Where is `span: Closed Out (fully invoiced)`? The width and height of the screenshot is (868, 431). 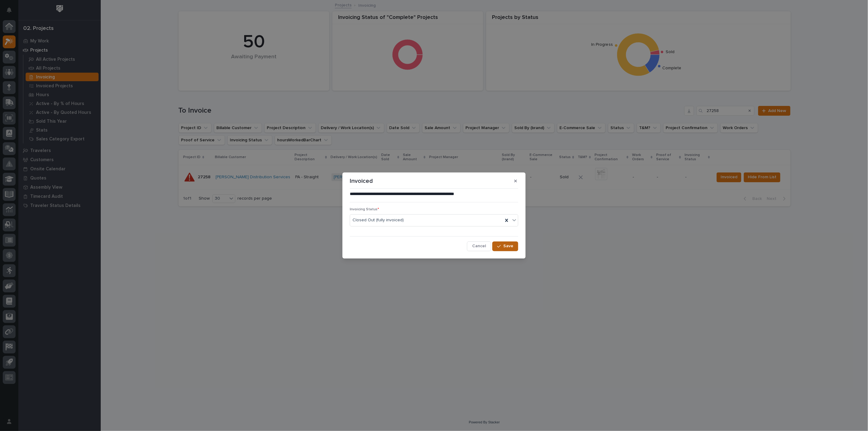
span: Closed Out (fully invoiced) is located at coordinates (378, 220).